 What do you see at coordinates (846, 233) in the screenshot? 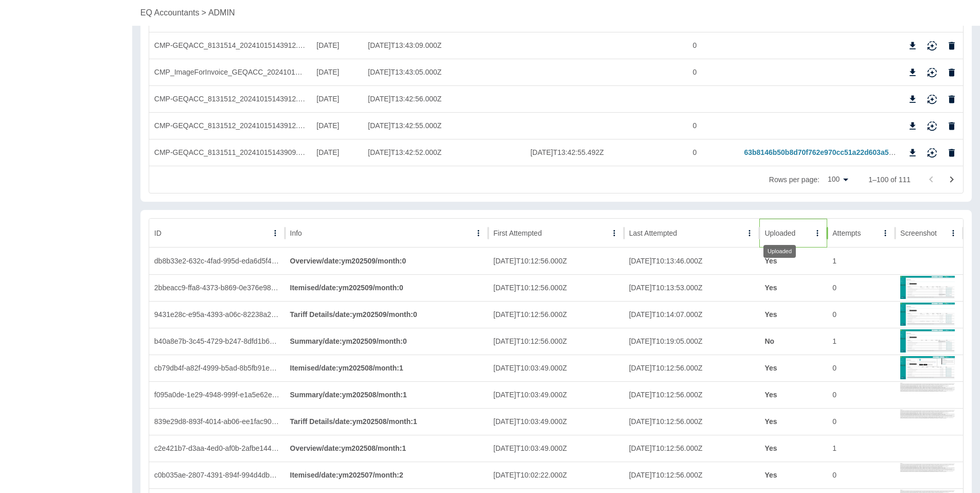
I see `div: Attempts` at bounding box center [846, 233].